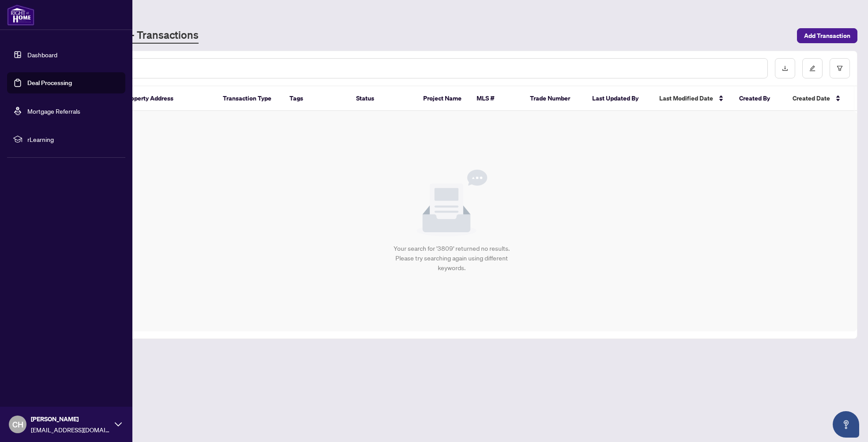 This screenshot has height=442, width=868. Describe the element at coordinates (42, 55) in the screenshot. I see `a: Dashboard` at that location.